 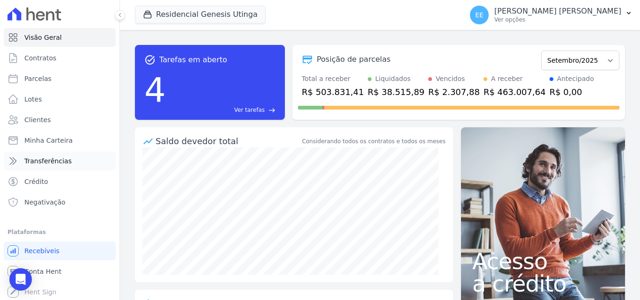 What do you see at coordinates (42, 251) in the screenshot?
I see `span: Recebíveis` at bounding box center [42, 251].